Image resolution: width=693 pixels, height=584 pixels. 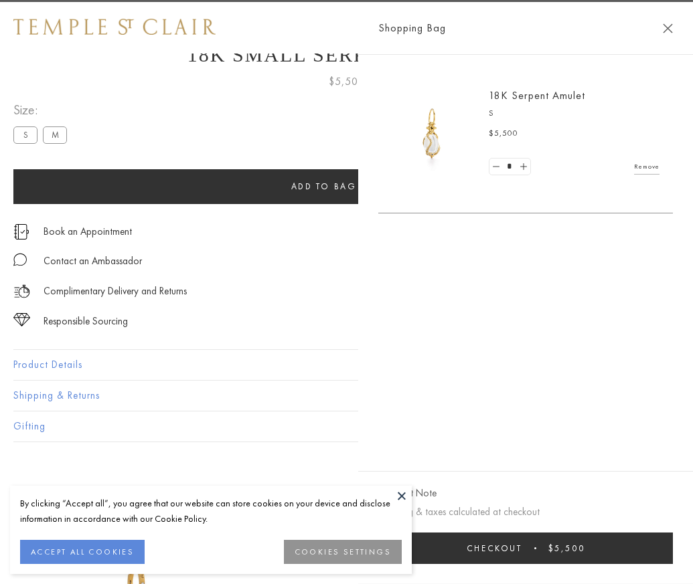 I want to click on img: P51836-E11SERPPV, so click(x=432, y=134).